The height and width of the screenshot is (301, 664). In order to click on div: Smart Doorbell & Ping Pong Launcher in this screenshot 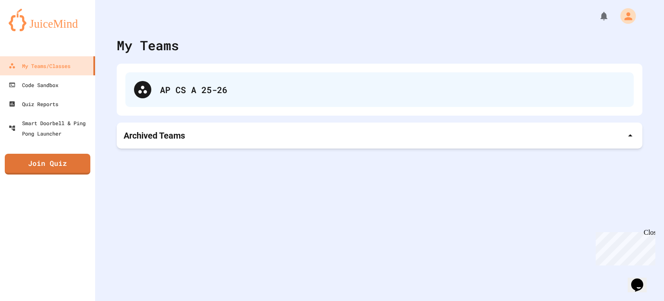, I will do `click(50, 128)`.